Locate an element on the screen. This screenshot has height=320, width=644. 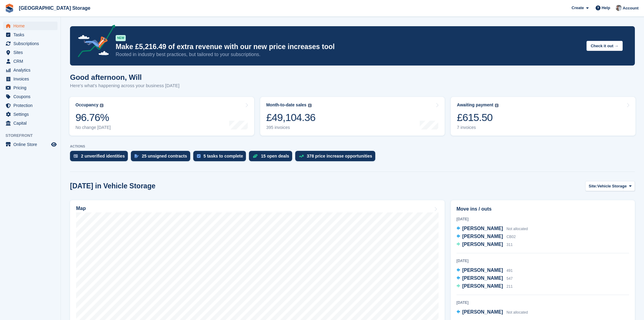
p: ACTIONS is located at coordinates (352, 146).